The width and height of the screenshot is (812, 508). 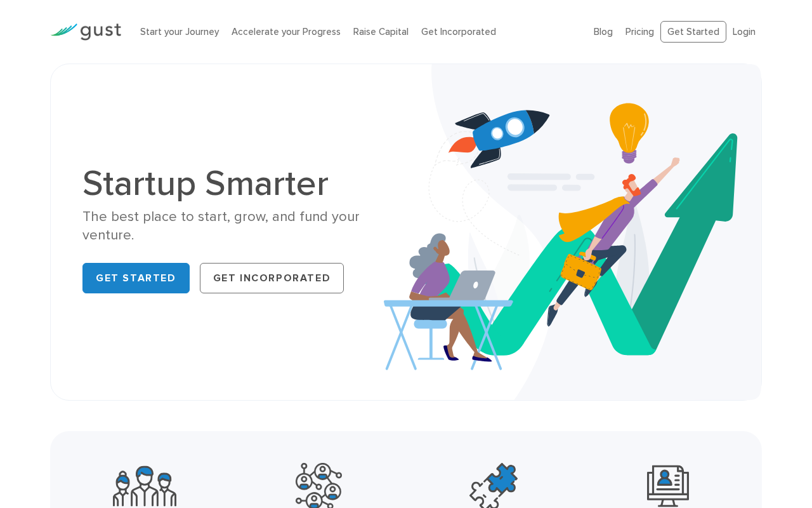 What do you see at coordinates (639, 32) in the screenshot?
I see `a: Pricing` at bounding box center [639, 32].